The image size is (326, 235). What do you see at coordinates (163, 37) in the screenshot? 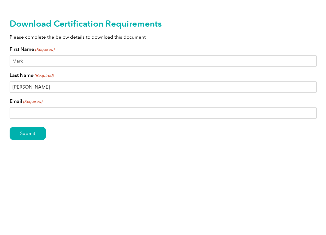
I see `p: Please complete the below details to download this document` at bounding box center [163, 37].